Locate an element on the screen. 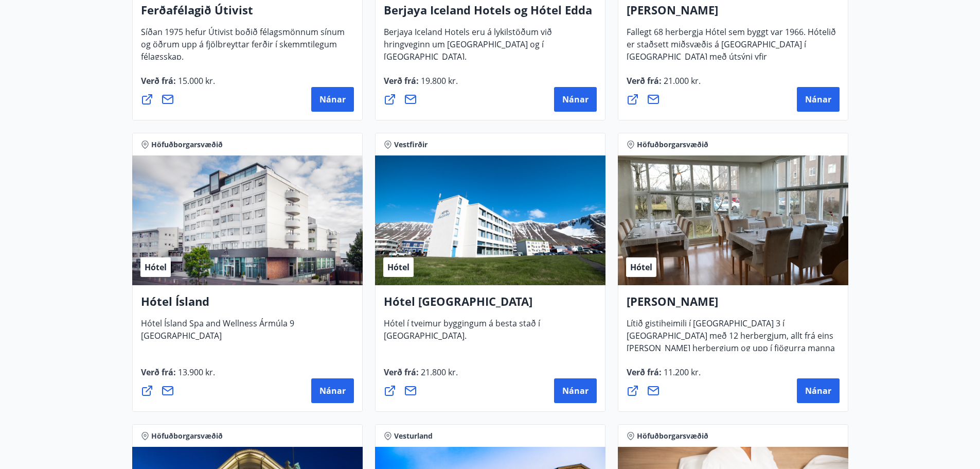 The width and height of the screenshot is (980, 469). span: 21.800 kr. is located at coordinates (439, 372).